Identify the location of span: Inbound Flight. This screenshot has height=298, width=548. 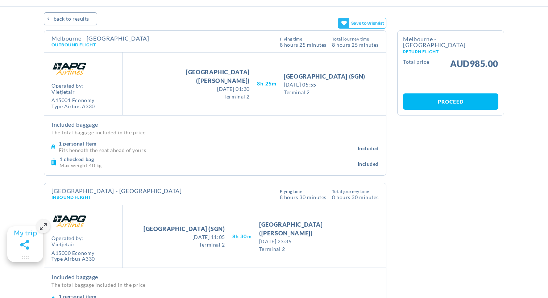
(71, 197).